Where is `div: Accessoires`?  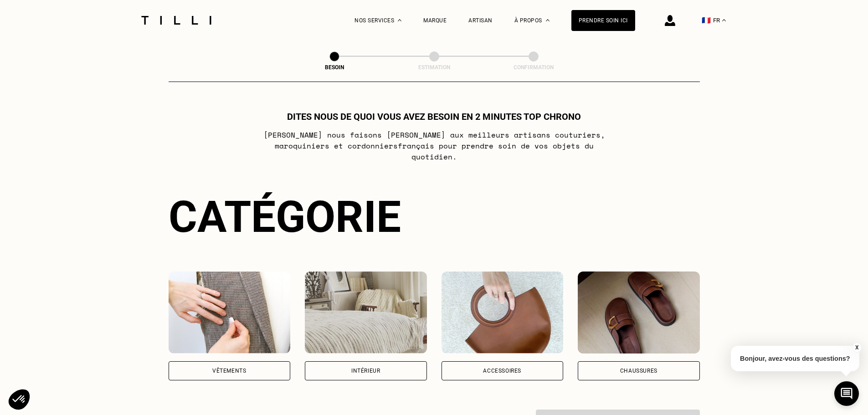 div: Accessoires is located at coordinates (502, 371).